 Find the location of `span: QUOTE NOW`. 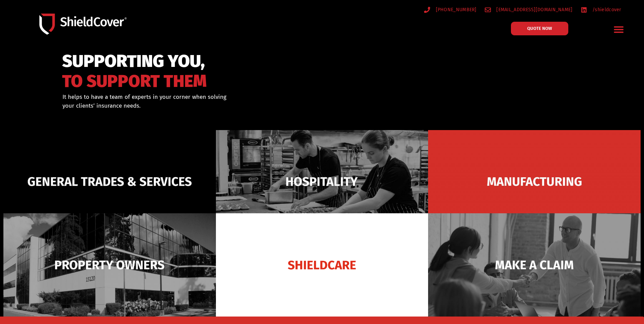

span: QUOTE NOW is located at coordinates (539, 28).